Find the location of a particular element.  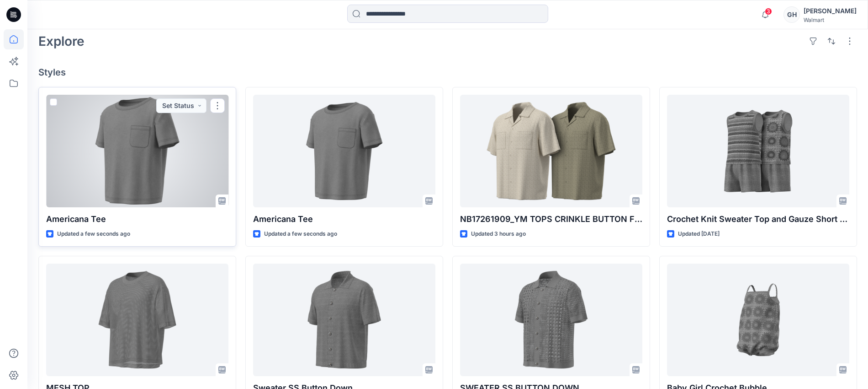

p: NB17261909_YM TOPS CRINKLE BUTTON FRONT is located at coordinates (551, 219).